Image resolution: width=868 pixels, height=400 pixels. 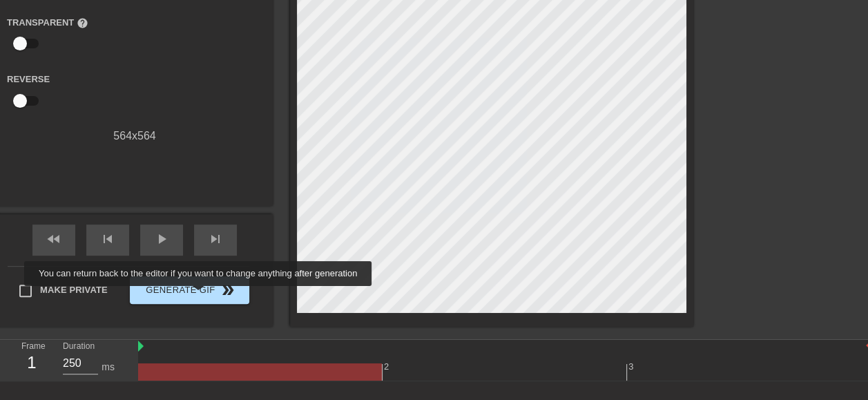 What do you see at coordinates (216, 239) in the screenshot?
I see `span: skip_next` at bounding box center [216, 239].